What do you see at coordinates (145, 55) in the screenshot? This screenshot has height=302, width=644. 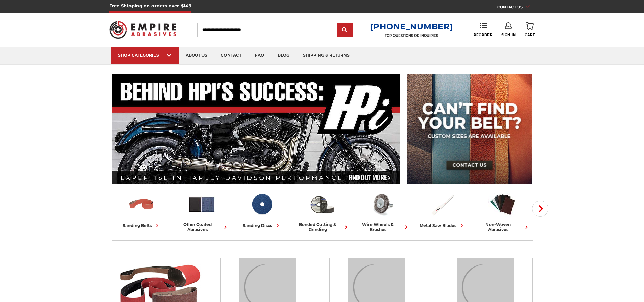 I see `div: SHOP CATEGORIES` at bounding box center [145, 55].